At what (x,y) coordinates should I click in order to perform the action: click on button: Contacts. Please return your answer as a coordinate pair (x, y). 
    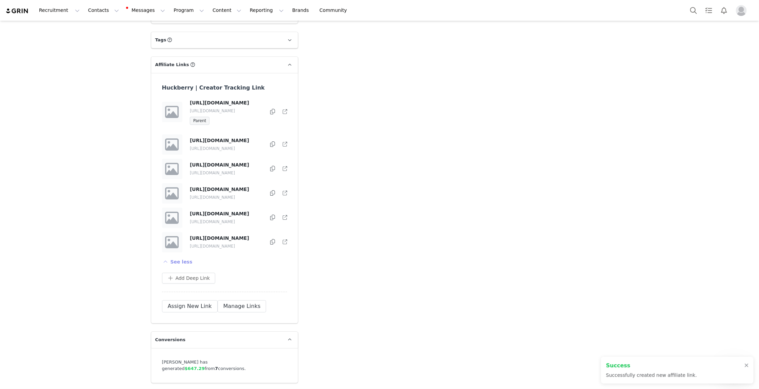
    Looking at the image, I should click on (103, 10).